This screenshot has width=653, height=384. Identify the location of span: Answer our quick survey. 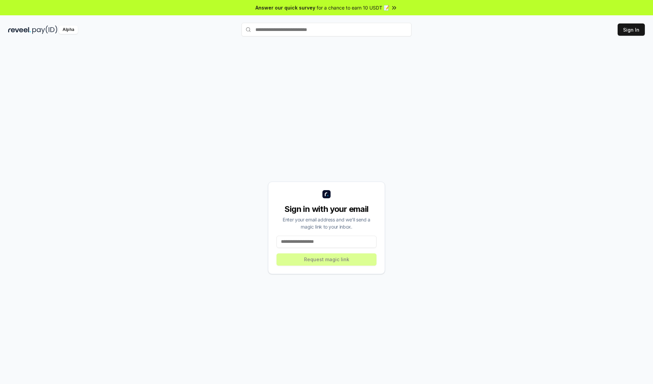
(286, 7).